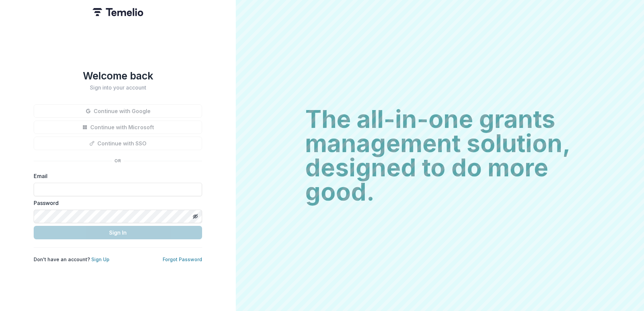 Image resolution: width=644 pixels, height=311 pixels. What do you see at coordinates (118, 87) in the screenshot?
I see `h2: Sign into your account` at bounding box center [118, 87].